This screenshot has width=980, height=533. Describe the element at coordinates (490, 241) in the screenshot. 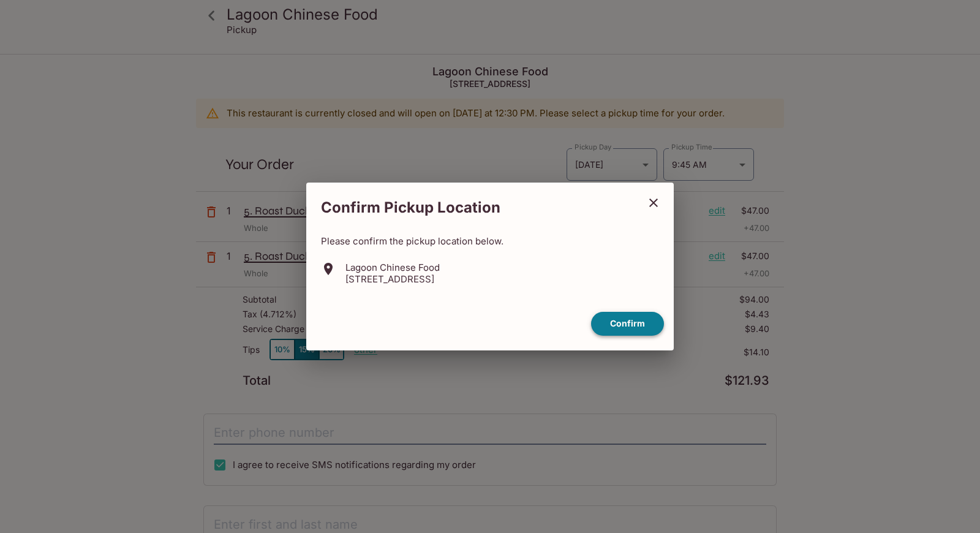

I see `p: Please confirm the pickup location below.` at that location.